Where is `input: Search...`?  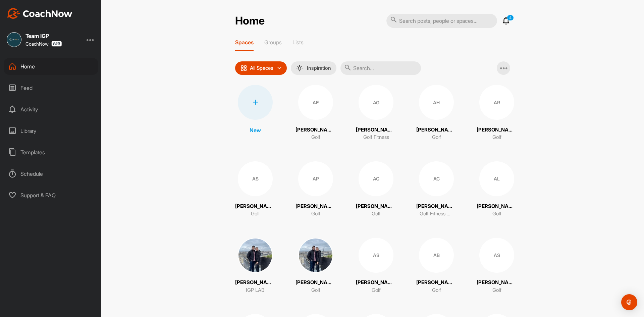 input: Search... is located at coordinates (381, 68).